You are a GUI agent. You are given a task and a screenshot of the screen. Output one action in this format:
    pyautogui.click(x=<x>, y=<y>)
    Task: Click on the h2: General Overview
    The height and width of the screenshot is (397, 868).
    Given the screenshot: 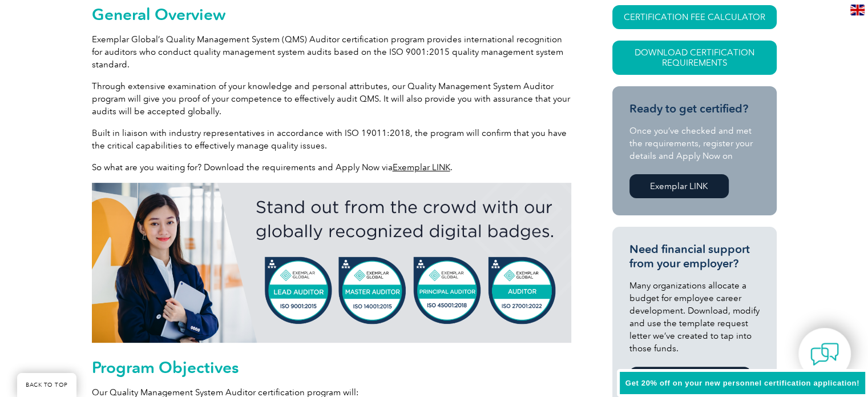 What is the action you would take?
    pyautogui.click(x=332, y=14)
    